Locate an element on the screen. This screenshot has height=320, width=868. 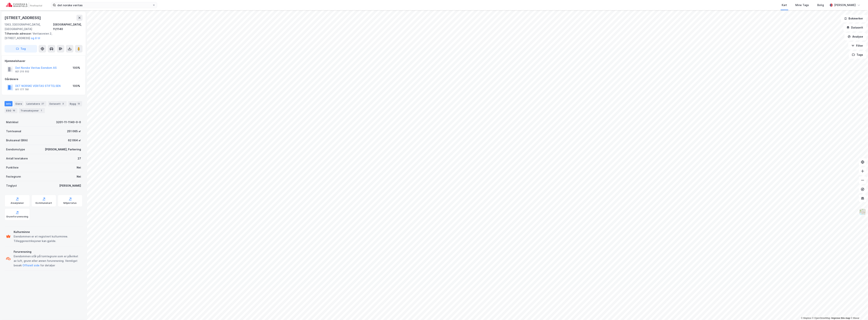
div: 3201-11-1140-0-0 is located at coordinates (69, 122).